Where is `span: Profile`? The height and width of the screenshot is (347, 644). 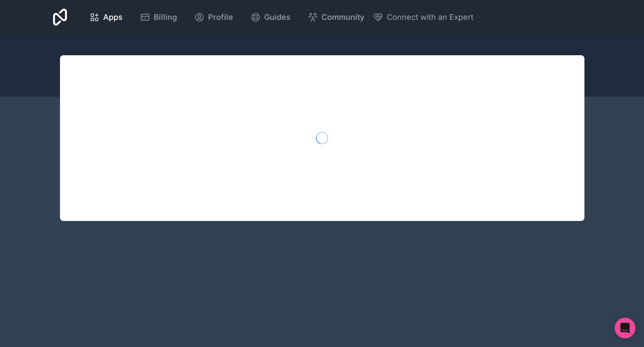
span: Profile is located at coordinates (220, 17).